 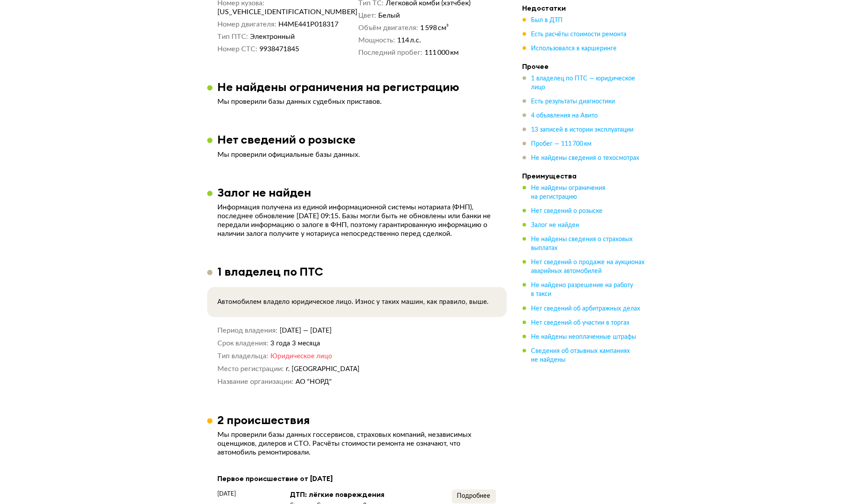 What do you see at coordinates (579, 34) in the screenshot?
I see `span: Есть расчёты стоимости ремонта` at bounding box center [579, 34].